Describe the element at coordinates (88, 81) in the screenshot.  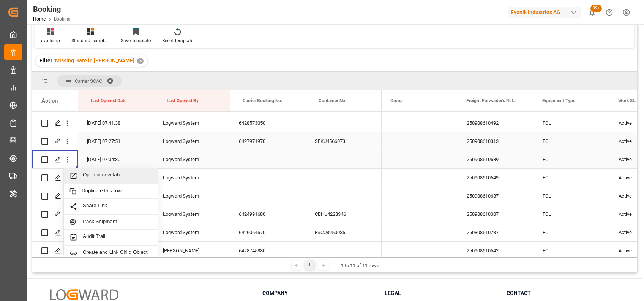
I see `span: Carrier SCAC` at that location.